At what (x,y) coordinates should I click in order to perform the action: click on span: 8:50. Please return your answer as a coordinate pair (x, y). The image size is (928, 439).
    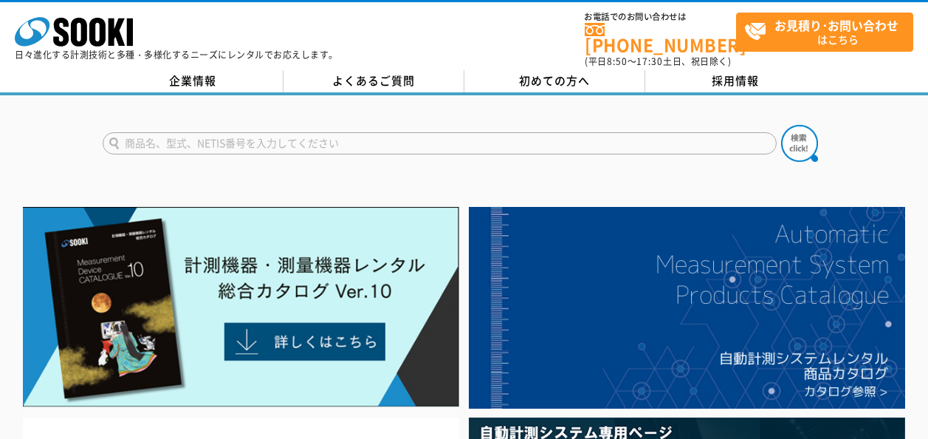
    Looking at the image, I should click on (617, 61).